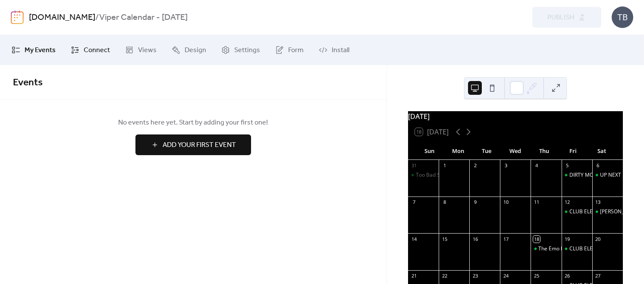  What do you see at coordinates (28, 83) in the screenshot?
I see `span: Events` at bounding box center [28, 83].